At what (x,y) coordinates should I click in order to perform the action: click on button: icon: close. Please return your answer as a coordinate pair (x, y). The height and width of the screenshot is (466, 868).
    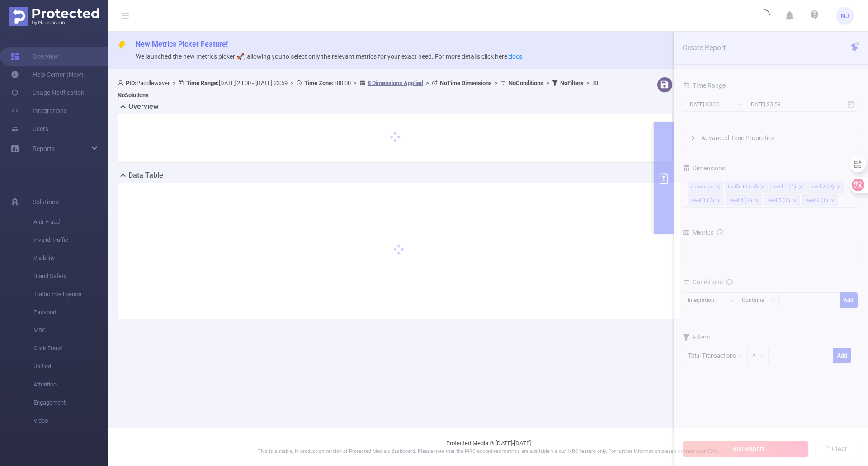
    Looking at the image, I should click on (858, 44).